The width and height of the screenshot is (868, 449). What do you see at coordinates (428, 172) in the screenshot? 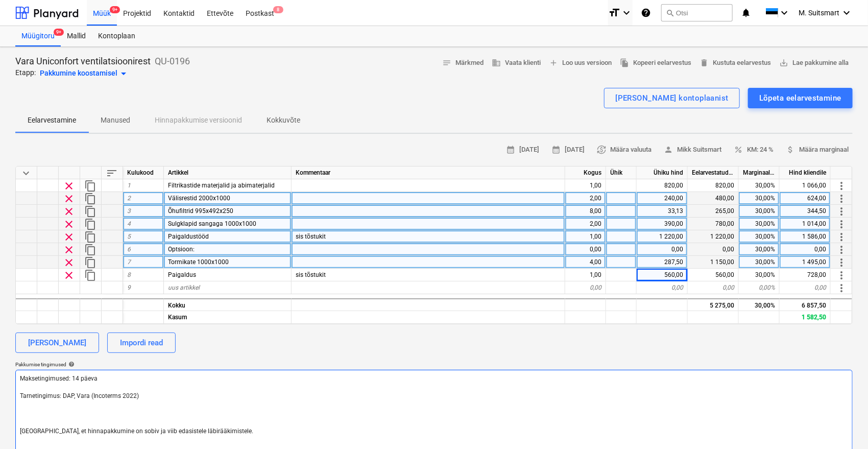
I see `div: Kommentaar` at bounding box center [428, 172].